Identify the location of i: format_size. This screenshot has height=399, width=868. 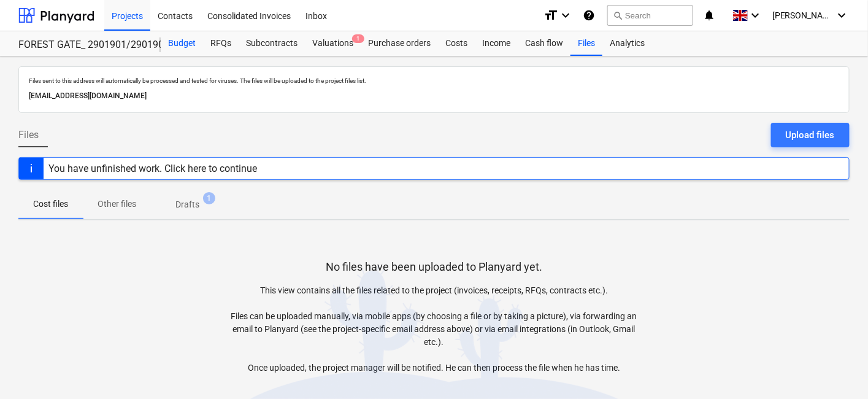
(551, 15).